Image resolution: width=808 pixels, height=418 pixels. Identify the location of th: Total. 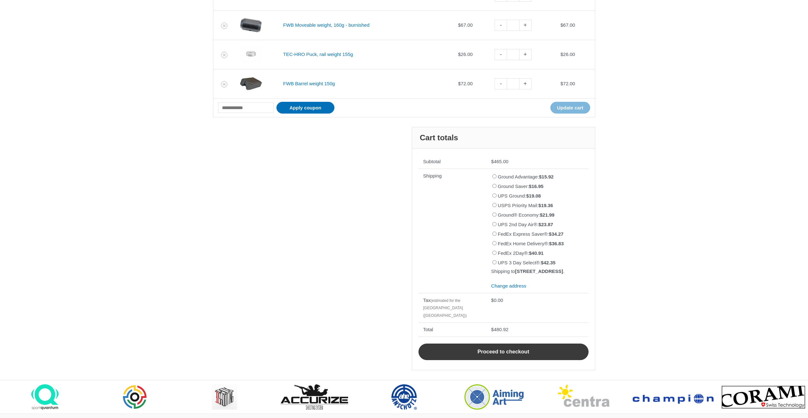
(452, 330).